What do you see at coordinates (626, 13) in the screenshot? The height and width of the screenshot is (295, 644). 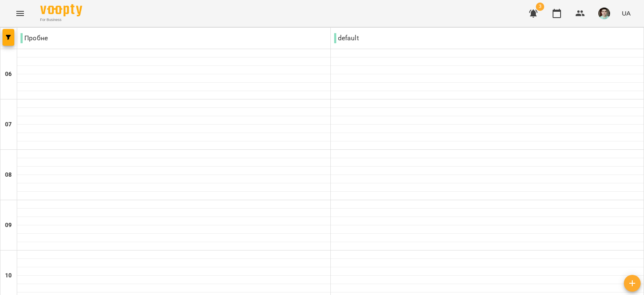 I see `span: UA` at bounding box center [626, 13].